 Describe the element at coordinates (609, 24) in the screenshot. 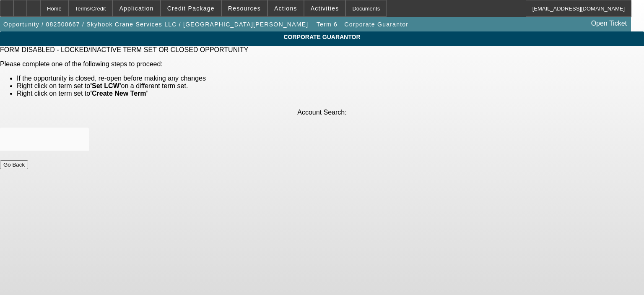

I see `a: Open Ticket` at that location.